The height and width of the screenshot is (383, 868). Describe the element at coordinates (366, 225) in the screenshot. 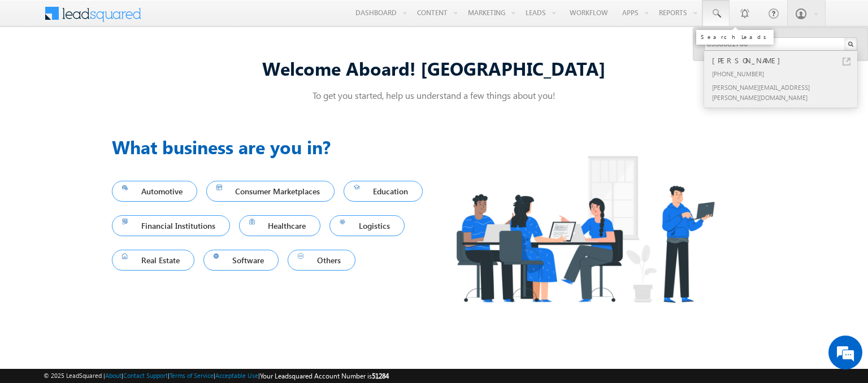

I see `span: Logistics` at that location.